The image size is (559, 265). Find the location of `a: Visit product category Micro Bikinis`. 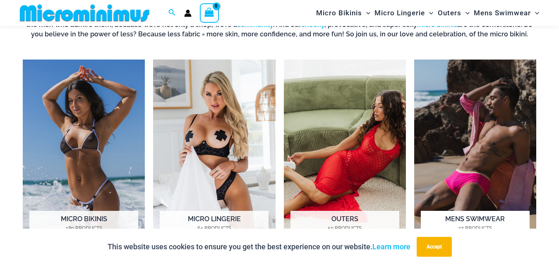

a: Visit product category Micro Bikinis is located at coordinates (84, 154).